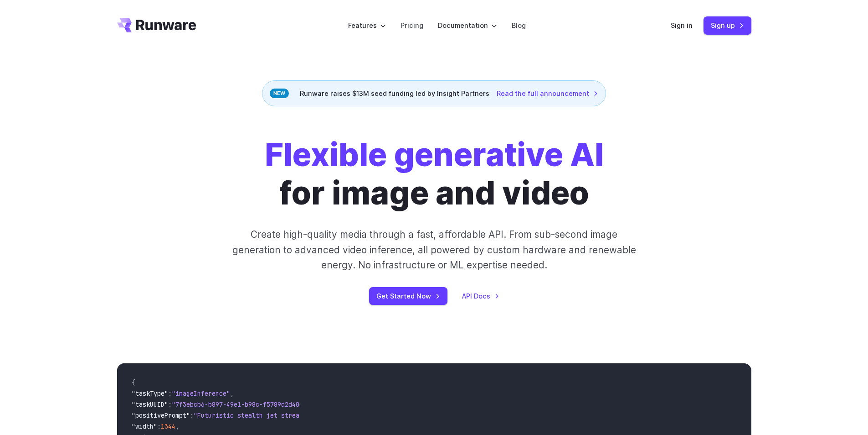 Image resolution: width=868 pixels, height=435 pixels. What do you see at coordinates (161, 415) in the screenshot?
I see `span: "positivePrompt"` at bounding box center [161, 415].